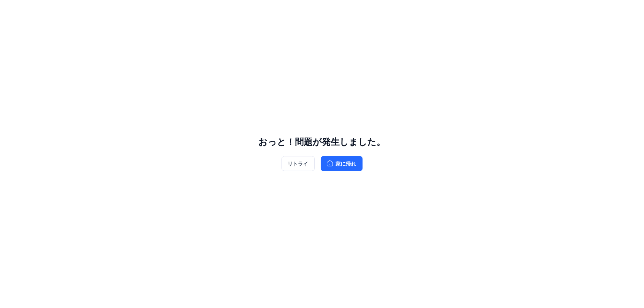 The width and height of the screenshot is (644, 308). What do you see at coordinates (342, 164) in the screenshot?
I see `a: 家に帰れ` at bounding box center [342, 164].